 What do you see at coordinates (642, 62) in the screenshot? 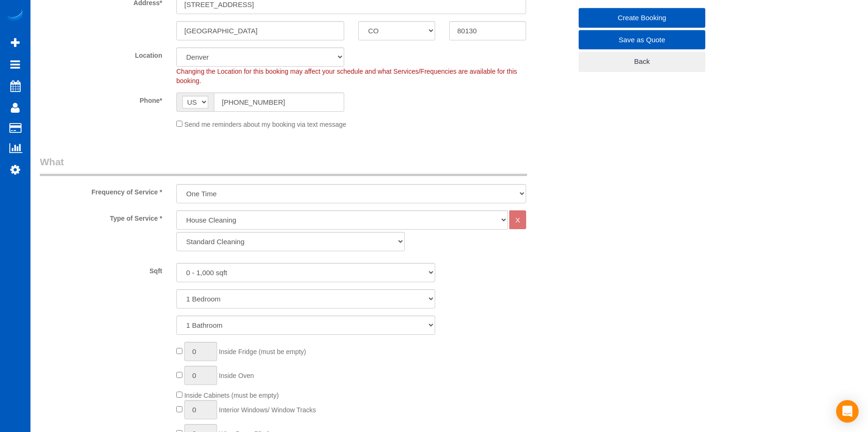
I see `a: Back` at bounding box center [642, 62].